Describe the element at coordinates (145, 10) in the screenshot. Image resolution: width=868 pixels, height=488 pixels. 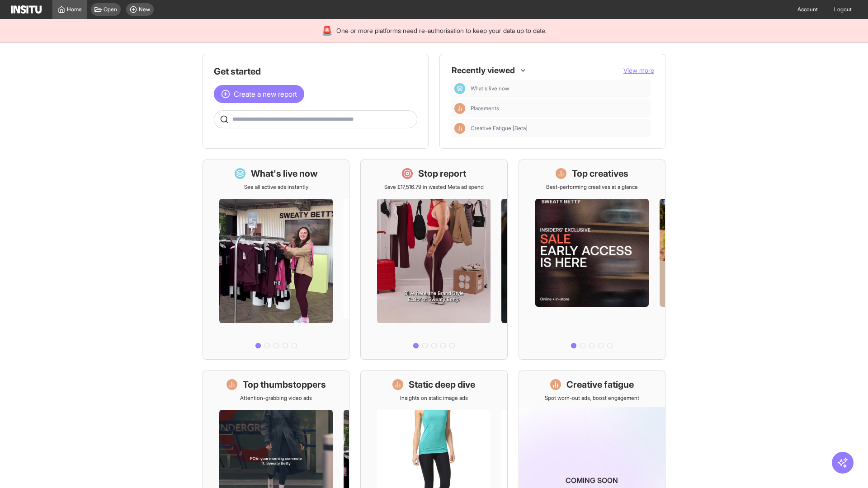
I see `span: New` at that location.